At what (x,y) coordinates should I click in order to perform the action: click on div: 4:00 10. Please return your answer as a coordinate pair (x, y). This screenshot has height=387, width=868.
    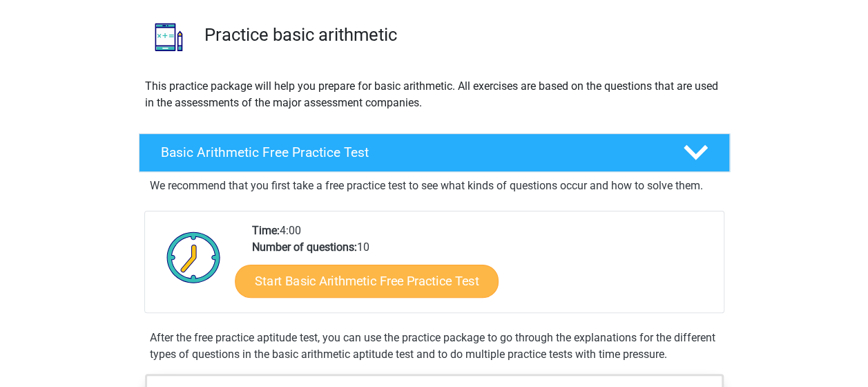
    Looking at the image, I should click on (482, 267).